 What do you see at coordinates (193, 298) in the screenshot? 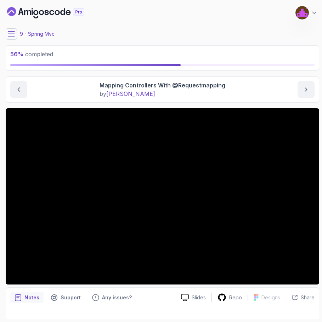
I see `a: Slides` at bounding box center [193, 298].